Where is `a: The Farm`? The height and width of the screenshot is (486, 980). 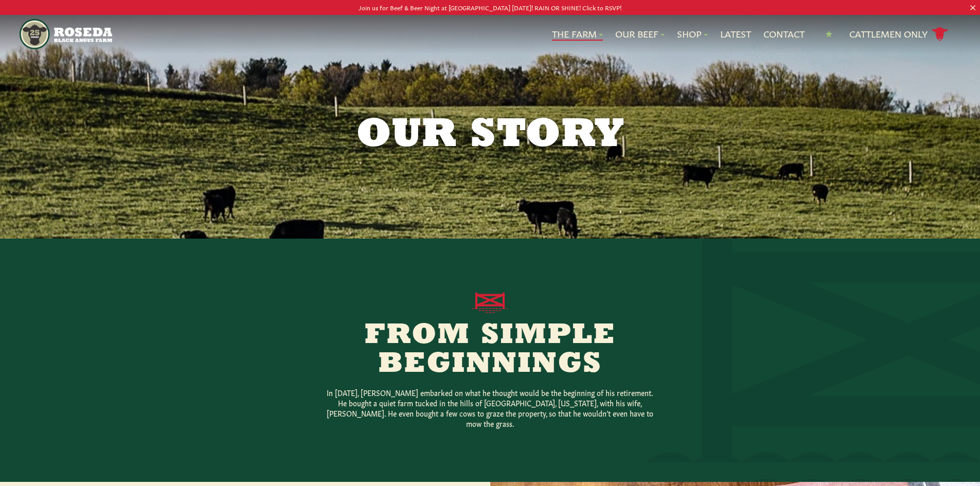 a: The Farm is located at coordinates (577, 34).